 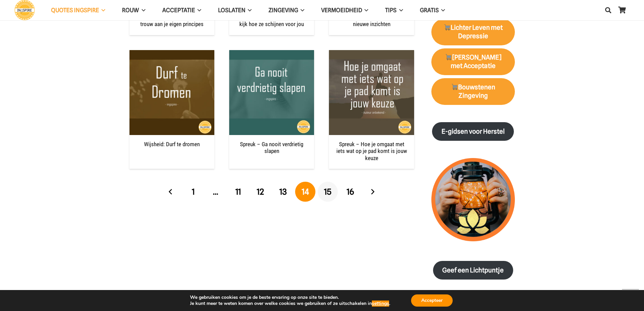 I want to click on a: Pagina 1, so click(x=193, y=192).